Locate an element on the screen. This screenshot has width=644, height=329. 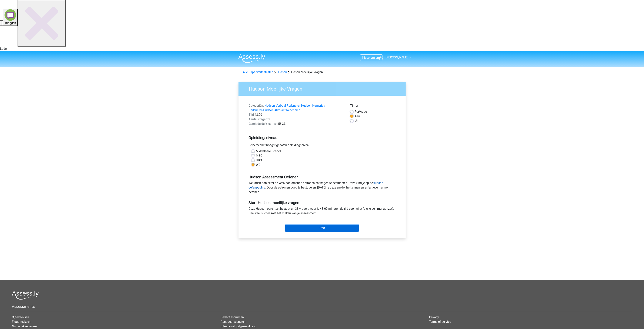
a: Figuurreeksen is located at coordinates (21, 322).